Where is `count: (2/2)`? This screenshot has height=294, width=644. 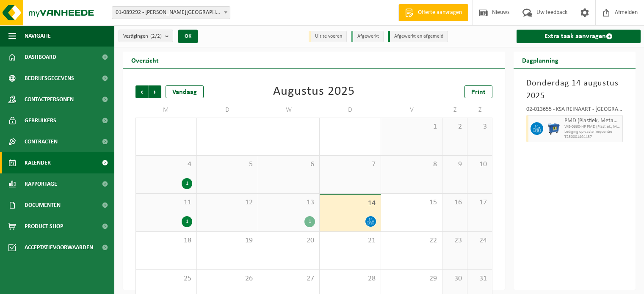 count: (2/2) is located at coordinates (156, 36).